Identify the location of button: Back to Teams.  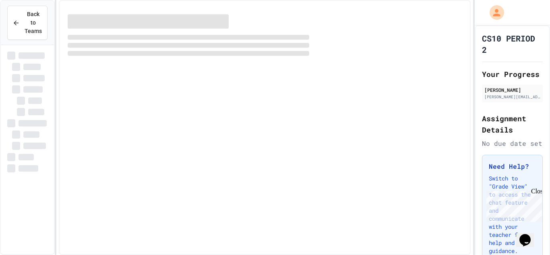
(27, 23).